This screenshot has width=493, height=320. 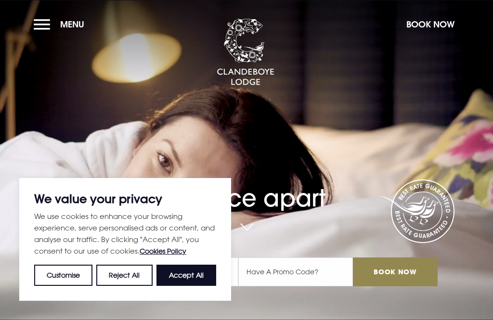 What do you see at coordinates (186, 276) in the screenshot?
I see `button: Accept All` at bounding box center [186, 276].